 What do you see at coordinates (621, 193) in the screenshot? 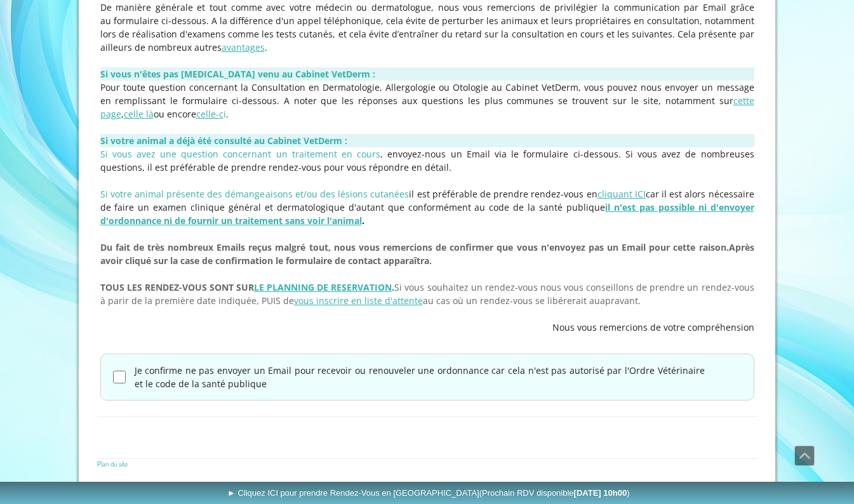
I see `a: cliquant ICI` at bounding box center [621, 193].